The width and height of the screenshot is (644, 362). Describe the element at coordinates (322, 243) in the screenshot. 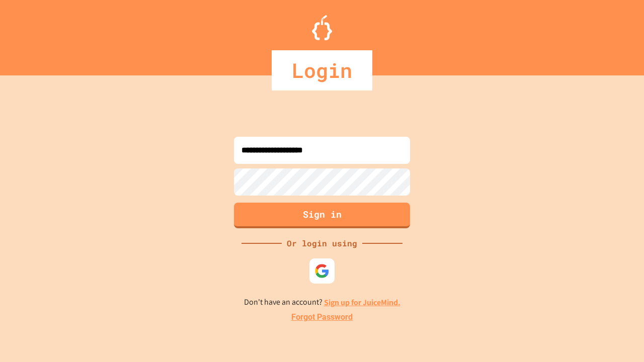

I see `div: Or login using` at that location.